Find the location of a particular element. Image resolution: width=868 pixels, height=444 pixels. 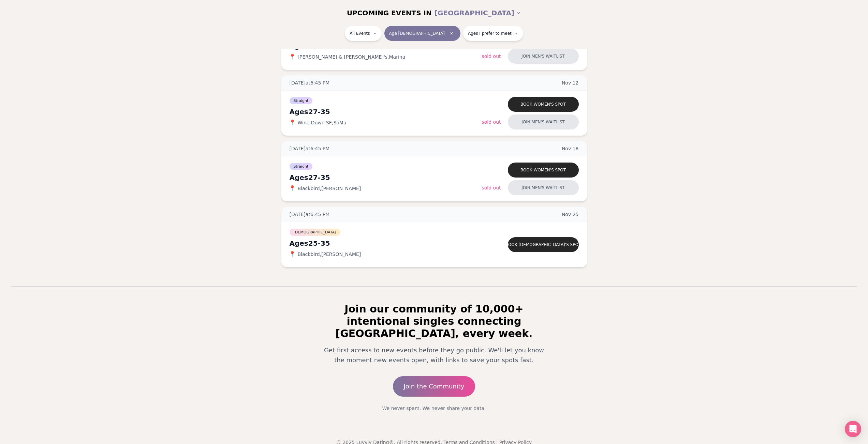

p: We never spam. We never share your data. is located at coordinates (434, 408).